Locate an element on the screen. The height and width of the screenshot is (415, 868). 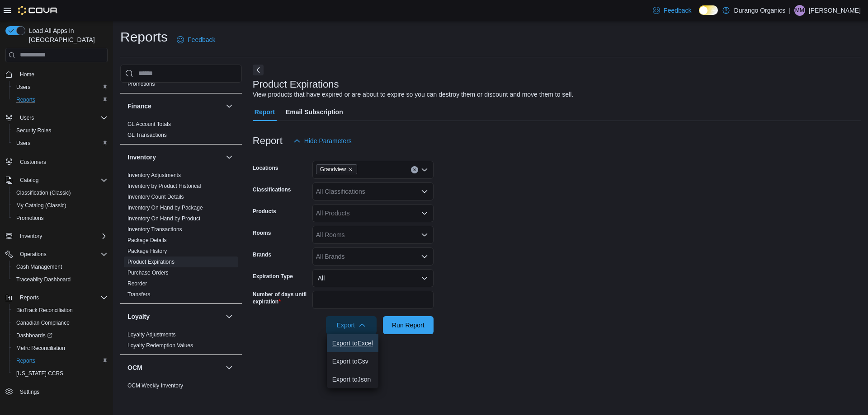
button: Hide Parameters is located at coordinates (323, 141).